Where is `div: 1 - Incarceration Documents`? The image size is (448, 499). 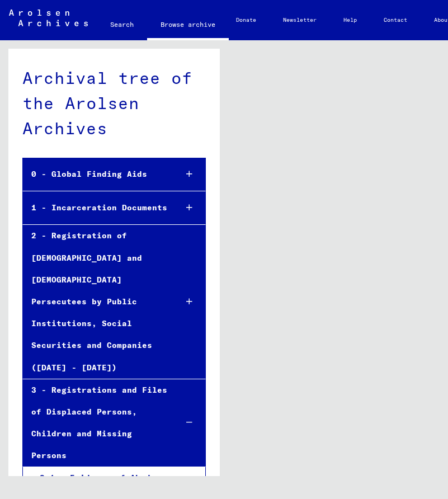
div: 1 - Incarceration Documents is located at coordinates (96, 207).